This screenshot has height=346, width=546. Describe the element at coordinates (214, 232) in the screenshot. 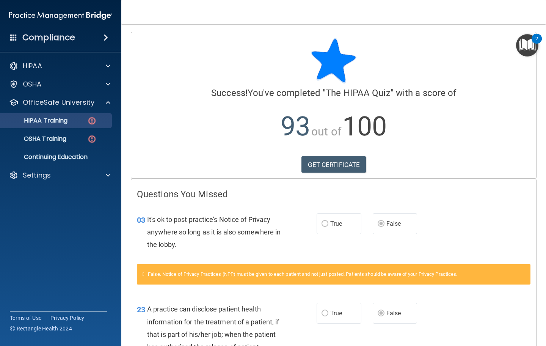

I see `span: It's ok to post practice’s Notice of Privacy anywhere so long as it is also somewhere in the lobby.` at that location.